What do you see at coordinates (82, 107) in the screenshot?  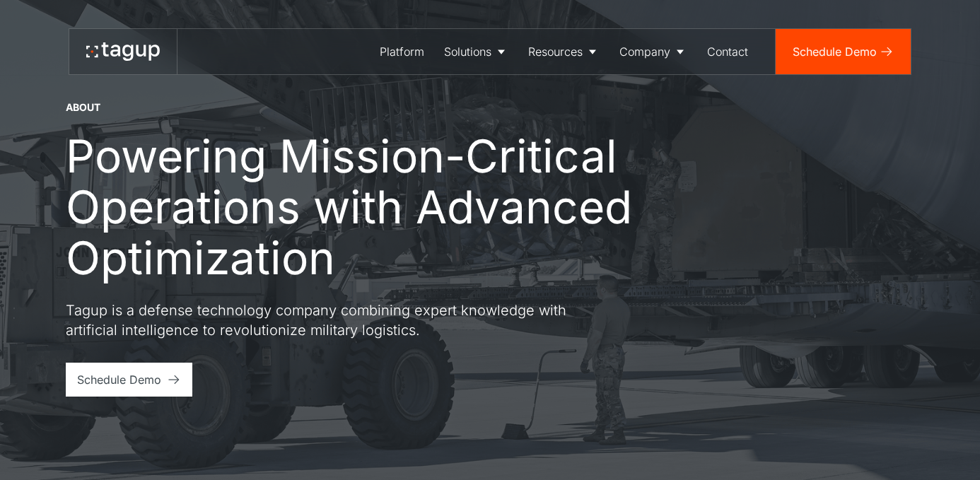 I see `div: About` at bounding box center [82, 107].